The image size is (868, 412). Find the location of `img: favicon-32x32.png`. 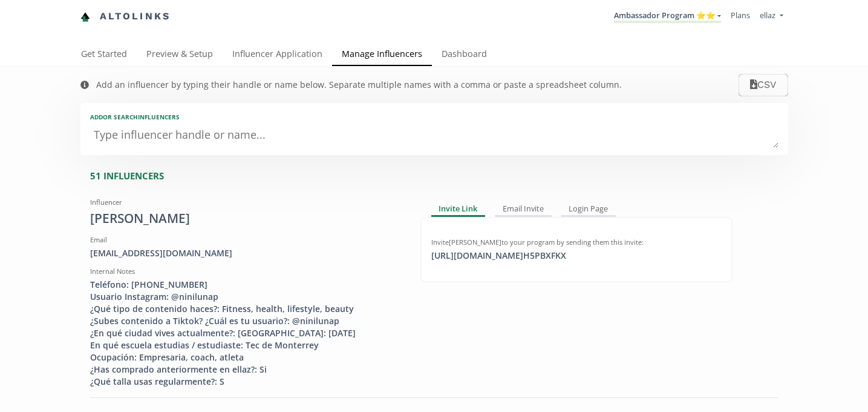

img: favicon-32x32.png is located at coordinates (86, 17).